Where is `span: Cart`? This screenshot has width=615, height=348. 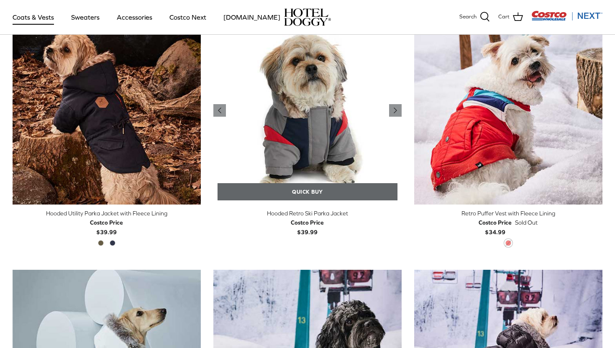
span: Cart is located at coordinates (504, 17).